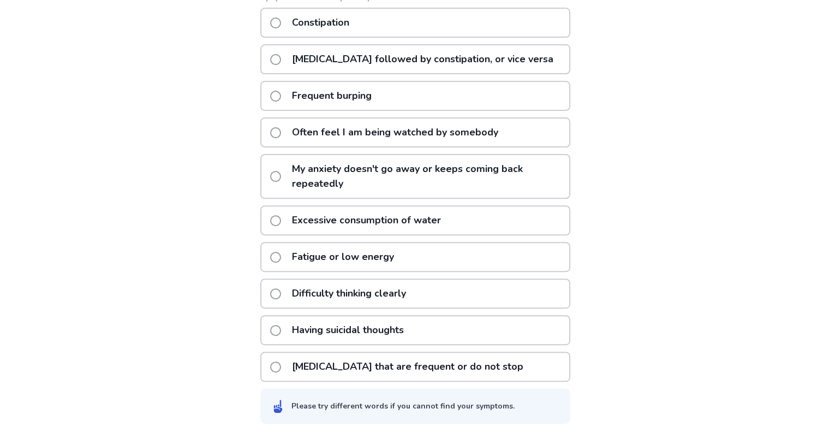 Image resolution: width=830 pixels, height=432 pixels. I want to click on p: My anxiety doesn't go away or keeps coming back repeatedly, so click(427, 176).